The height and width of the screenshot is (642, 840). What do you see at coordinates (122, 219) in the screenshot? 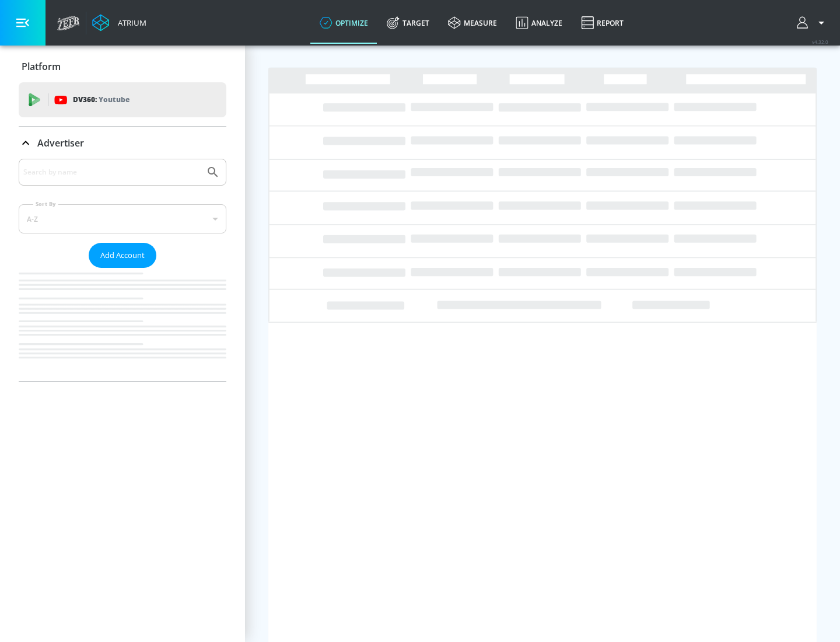
I see `div: A-Z` at bounding box center [122, 219].